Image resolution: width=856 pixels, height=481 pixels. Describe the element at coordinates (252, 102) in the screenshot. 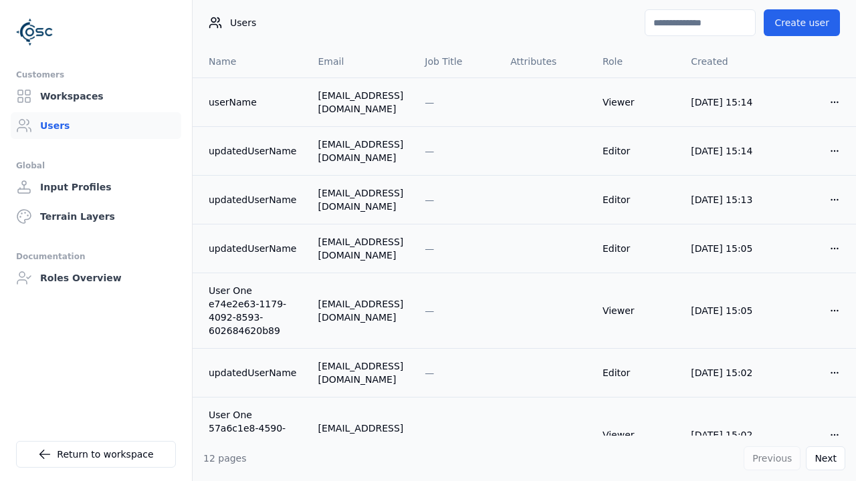

I see `div: userName` at that location.